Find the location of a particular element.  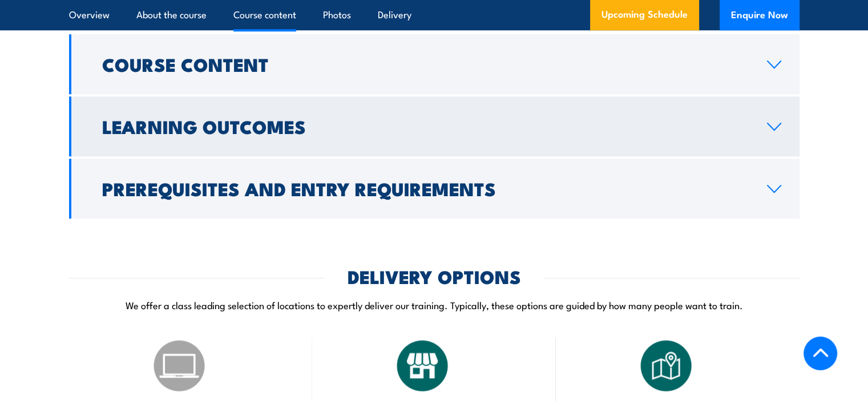

a: Course Content is located at coordinates (434, 64).